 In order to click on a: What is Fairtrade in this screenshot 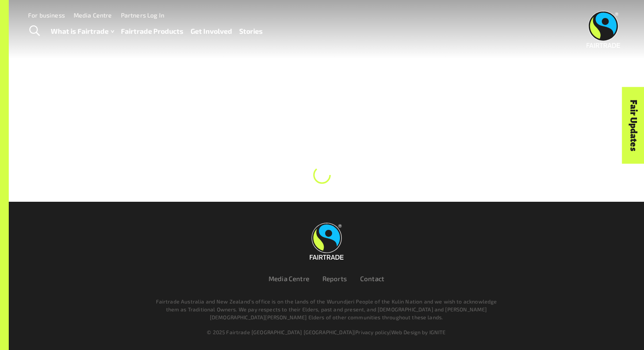, I will do `click(82, 31)`.